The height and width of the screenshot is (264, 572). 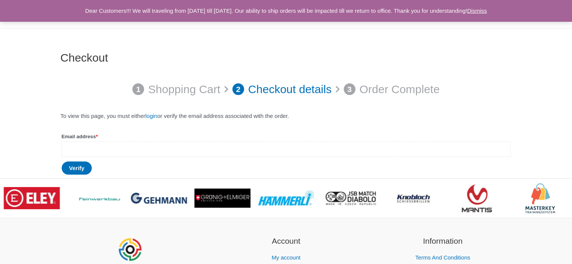 What do you see at coordinates (286, 137) in the screenshot?
I see `label: Email address` at bounding box center [286, 137].